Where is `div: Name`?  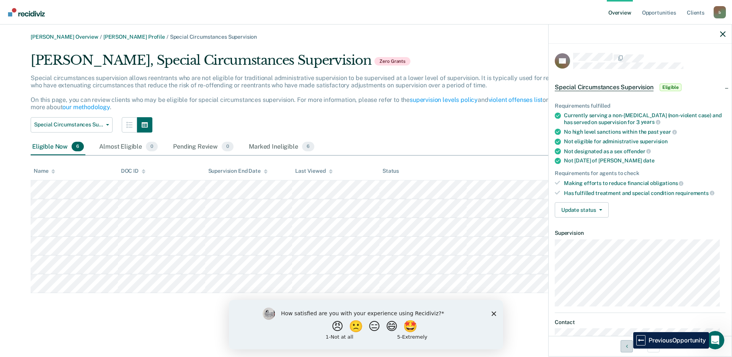
div: Name is located at coordinates (44, 171).